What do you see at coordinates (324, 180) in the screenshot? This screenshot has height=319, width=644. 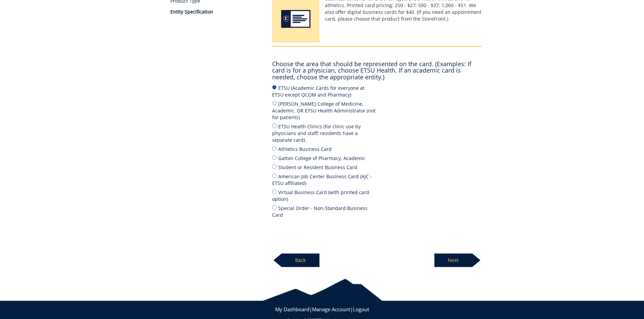 I see `label: American Job Center Business Card (AJC - ETSU affiliated)` at bounding box center [324, 180].